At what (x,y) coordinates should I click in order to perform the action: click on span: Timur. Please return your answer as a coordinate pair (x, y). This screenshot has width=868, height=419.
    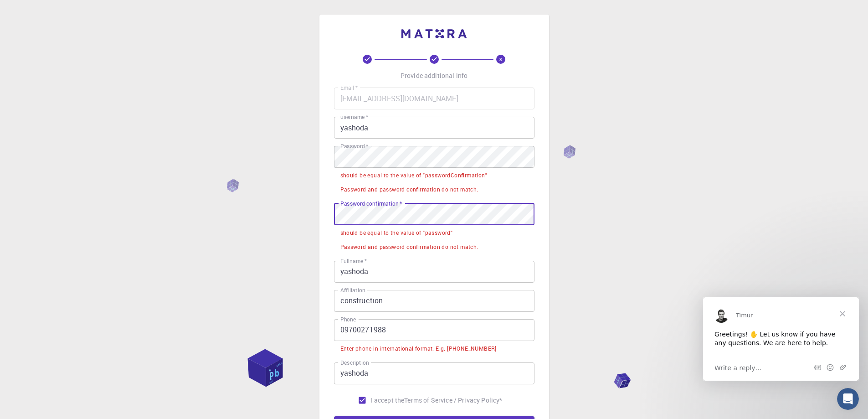
    Looking at the image, I should click on (41, 18).